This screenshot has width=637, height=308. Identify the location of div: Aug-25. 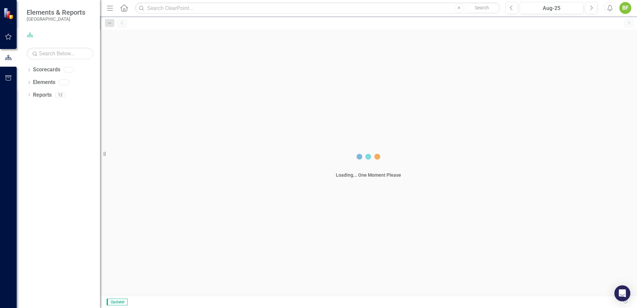
(551, 8).